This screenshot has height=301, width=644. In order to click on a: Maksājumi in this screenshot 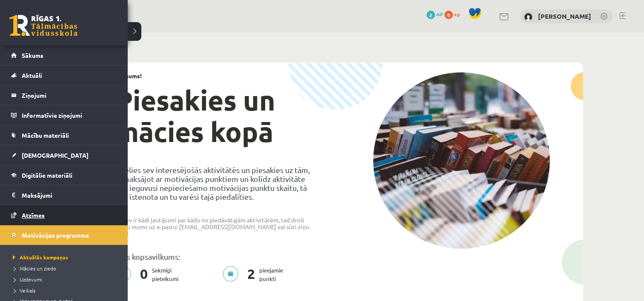, I will do `click(64, 196)`.